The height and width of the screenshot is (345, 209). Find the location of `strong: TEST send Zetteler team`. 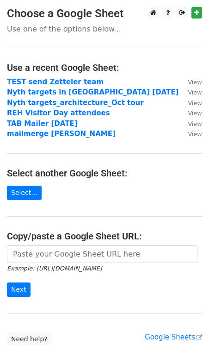

strong: TEST send Zetteler team is located at coordinates (55, 82).